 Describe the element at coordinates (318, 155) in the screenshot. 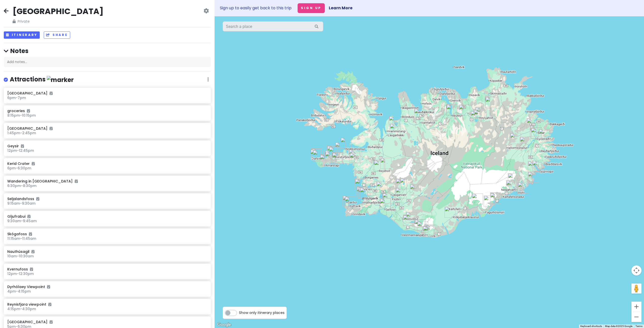

I see `div: Saxhóll Crater` at that location.